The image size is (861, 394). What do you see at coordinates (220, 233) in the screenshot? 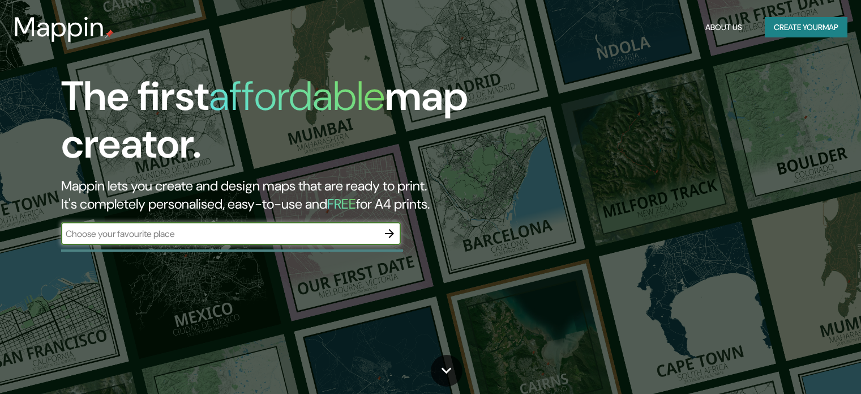
I see `input: Choose your favourite place` at bounding box center [220, 233].